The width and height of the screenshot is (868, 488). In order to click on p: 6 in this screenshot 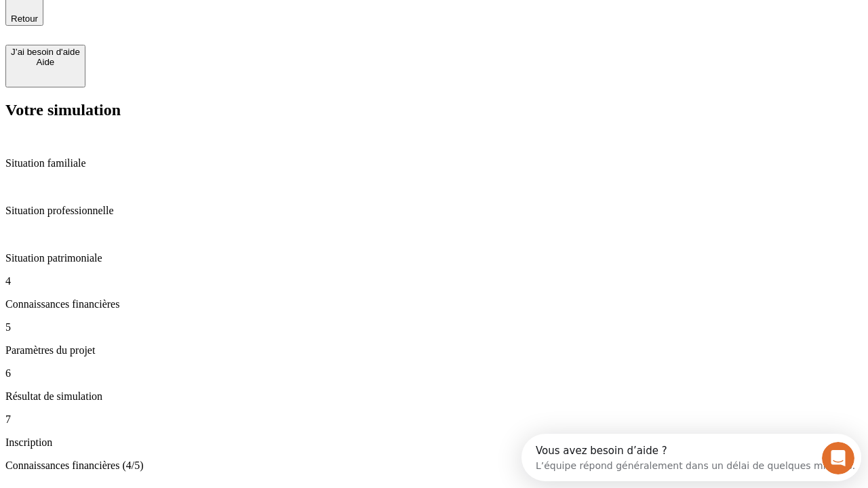, I will do `click(434, 373)`.